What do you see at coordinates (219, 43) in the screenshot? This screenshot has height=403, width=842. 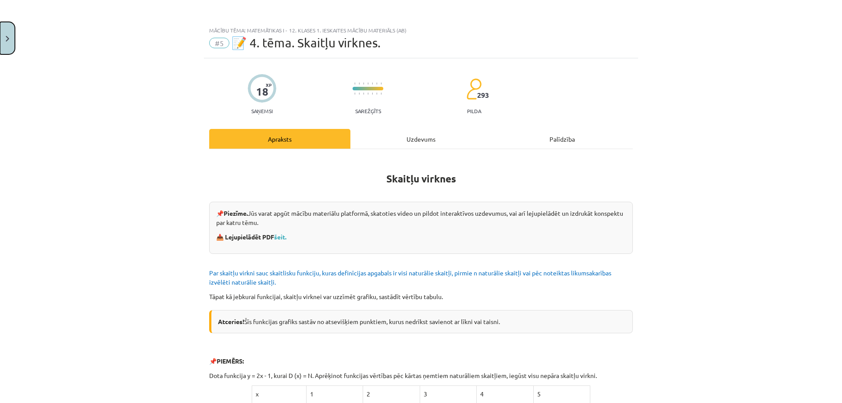 I see `span: #5` at bounding box center [219, 43].